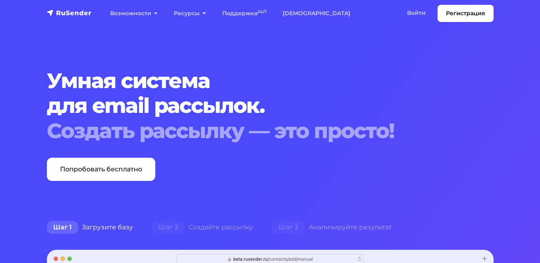  What do you see at coordinates (190, 13) in the screenshot?
I see `a: Ресурсы` at bounding box center [190, 13].